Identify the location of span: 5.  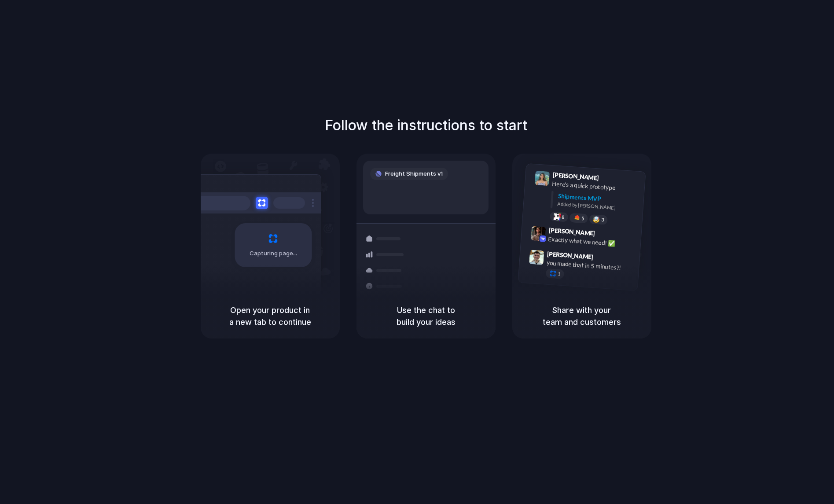
(582, 218).